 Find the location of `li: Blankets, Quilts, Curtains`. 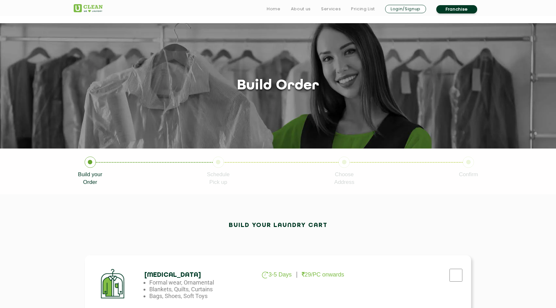

li: Blankets, Quilts, Curtains is located at coordinates (202, 289).